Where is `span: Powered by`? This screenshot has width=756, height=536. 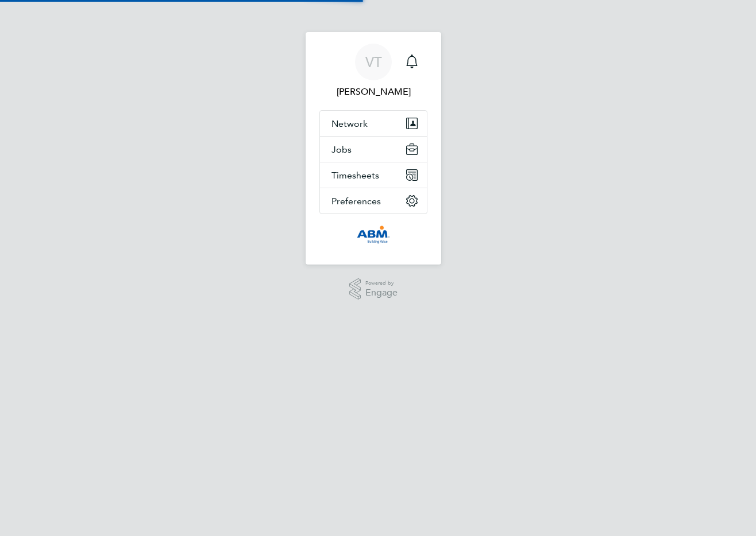
span: Powered by is located at coordinates (382, 283).